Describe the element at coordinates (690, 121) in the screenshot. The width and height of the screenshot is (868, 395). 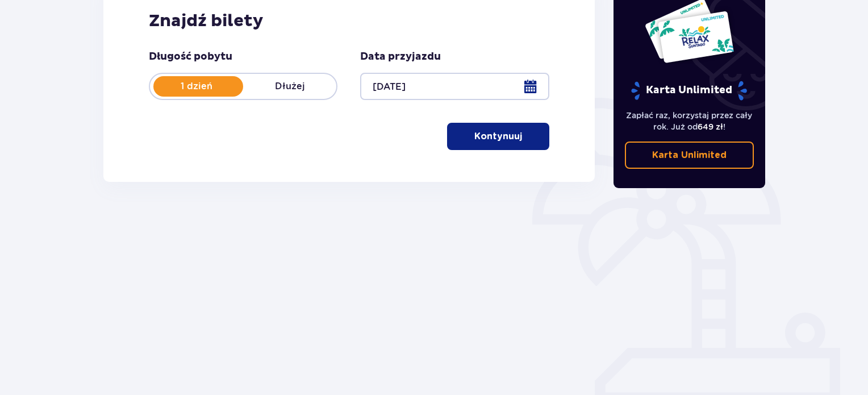
I see `p: Zapłać raz, korzystaj przez cały rok. Już od !` at that location.